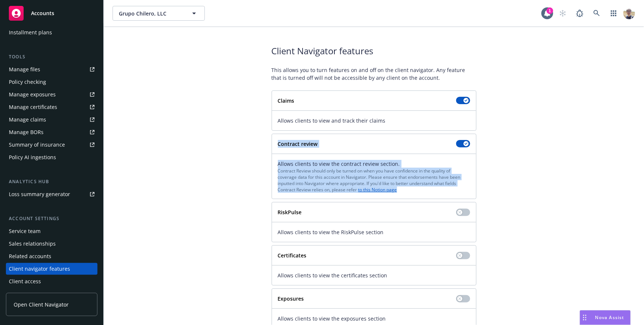 The width and height of the screenshot is (644, 325). Describe the element at coordinates (52, 257) in the screenshot. I see `a: Related accounts` at that location.